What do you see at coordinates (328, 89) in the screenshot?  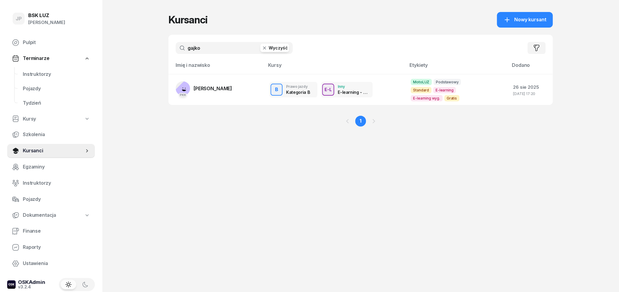 I see `div: E-L` at bounding box center [328, 89].